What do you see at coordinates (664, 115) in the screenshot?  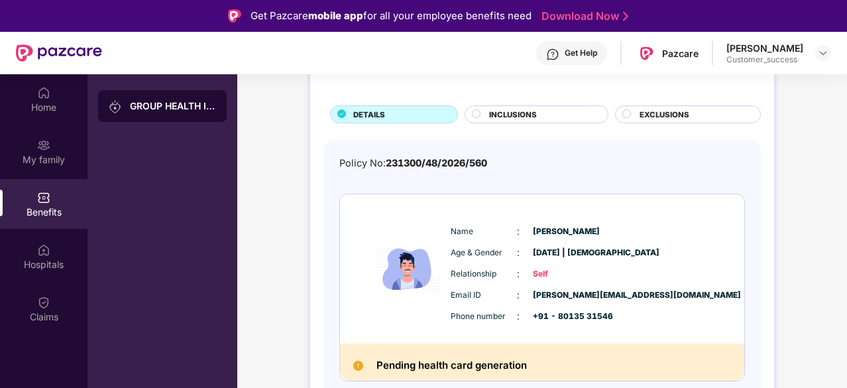 I see `span: EXCLUSIONS` at bounding box center [664, 115].